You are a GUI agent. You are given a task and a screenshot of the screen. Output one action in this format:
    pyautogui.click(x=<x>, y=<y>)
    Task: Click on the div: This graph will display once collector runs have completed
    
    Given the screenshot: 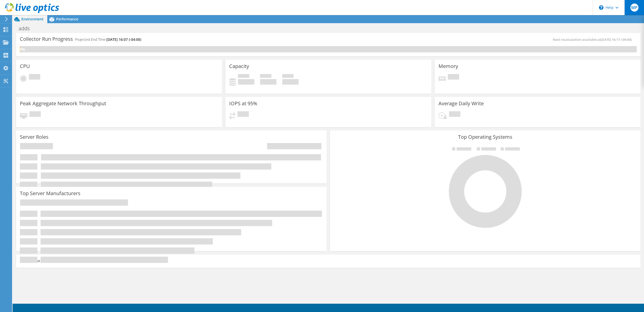 What is the action you would take?
    pyautogui.click(x=328, y=261)
    